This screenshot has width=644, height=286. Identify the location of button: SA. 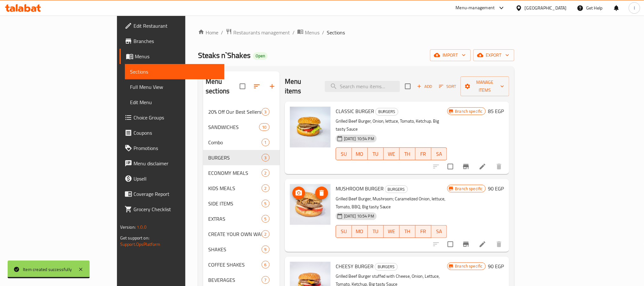
(439, 154).